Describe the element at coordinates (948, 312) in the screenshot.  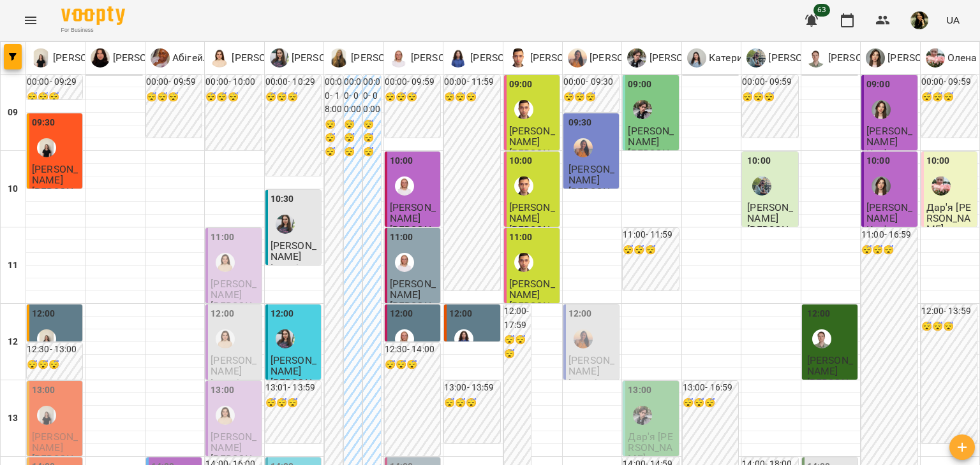
I see `h6: 12:00 - 13:59` at that location.